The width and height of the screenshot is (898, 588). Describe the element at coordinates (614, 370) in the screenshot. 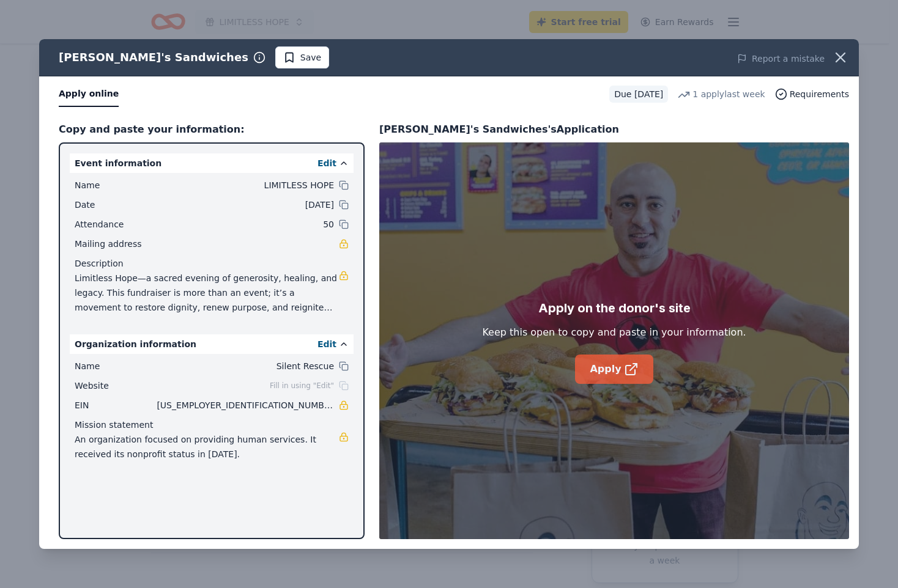

I see `a: Apply` at that location.